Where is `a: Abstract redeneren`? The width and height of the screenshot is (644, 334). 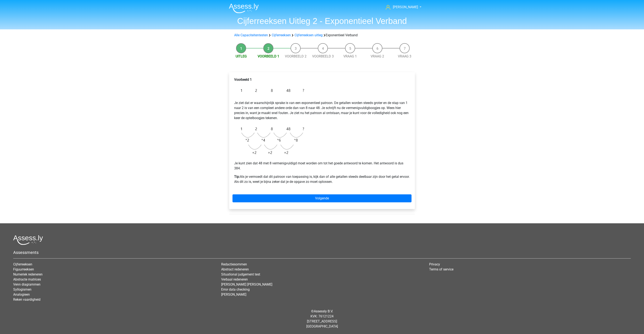 a: Abstract redeneren is located at coordinates (235, 269).